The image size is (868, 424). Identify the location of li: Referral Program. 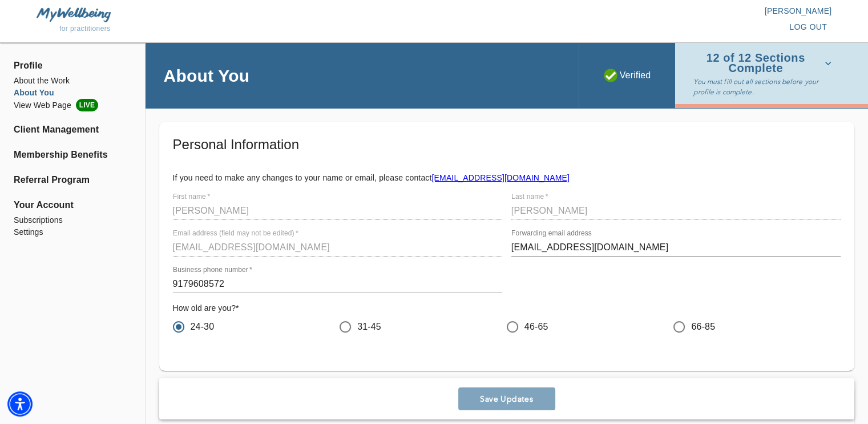
(72, 180).